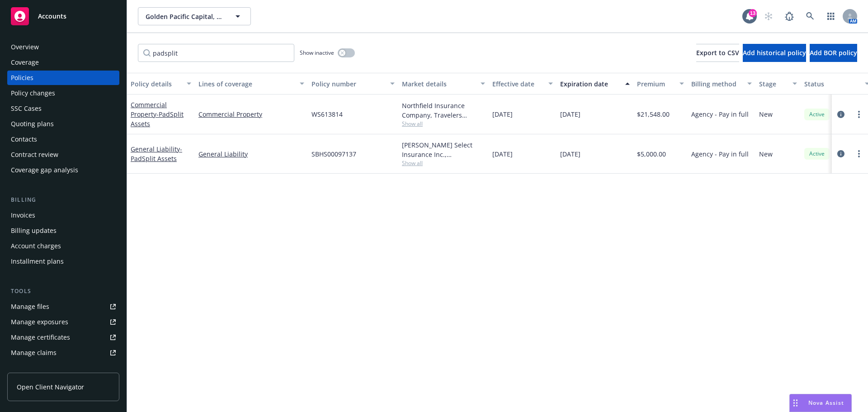 The width and height of the screenshot is (868, 412). I want to click on a: Report a Bug, so click(789, 16).